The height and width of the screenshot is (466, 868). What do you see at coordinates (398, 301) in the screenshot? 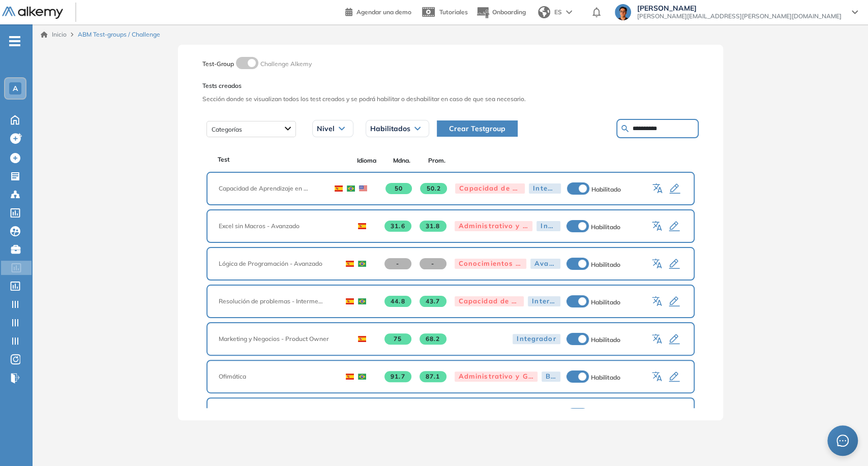
I see `span: 44.8` at bounding box center [398, 301].